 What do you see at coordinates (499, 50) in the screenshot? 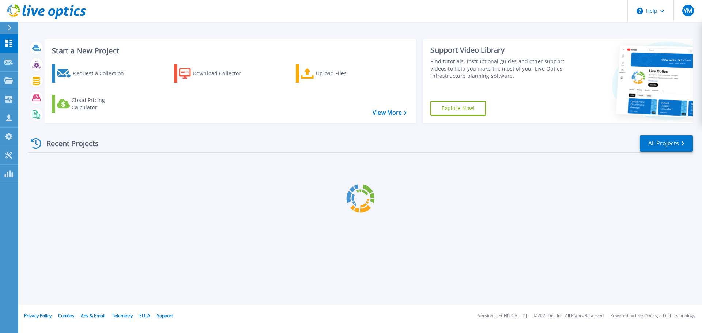
I see `div: Support Video Library` at bounding box center [499, 50].